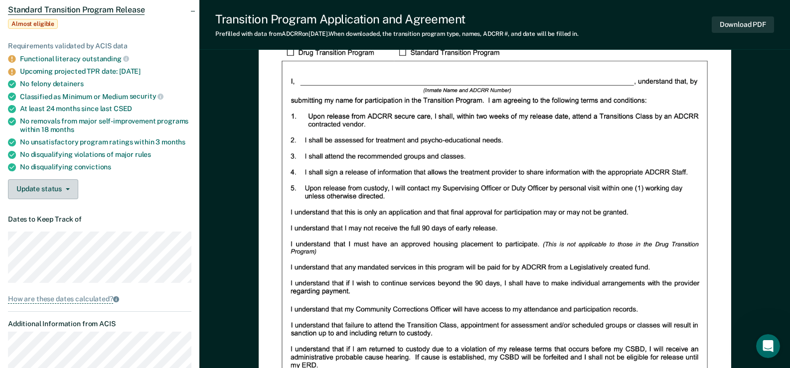  I want to click on button: Download PDF, so click(742, 24).